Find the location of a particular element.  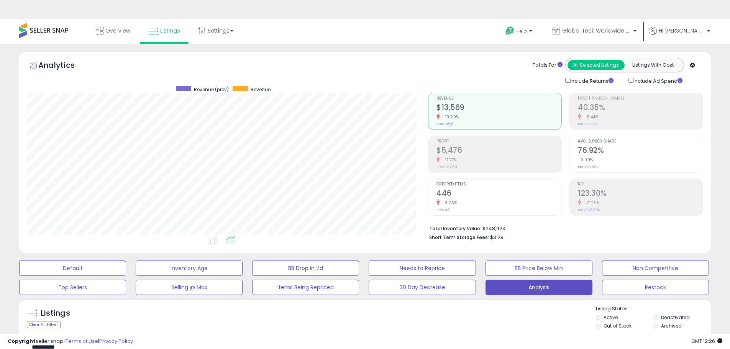

a: Privacy Policy is located at coordinates (116, 341).